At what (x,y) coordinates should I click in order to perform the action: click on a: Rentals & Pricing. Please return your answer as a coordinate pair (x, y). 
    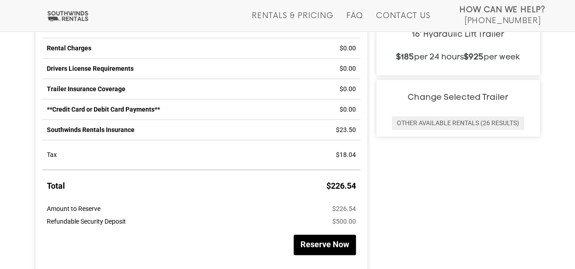
    Looking at the image, I should click on (292, 21).